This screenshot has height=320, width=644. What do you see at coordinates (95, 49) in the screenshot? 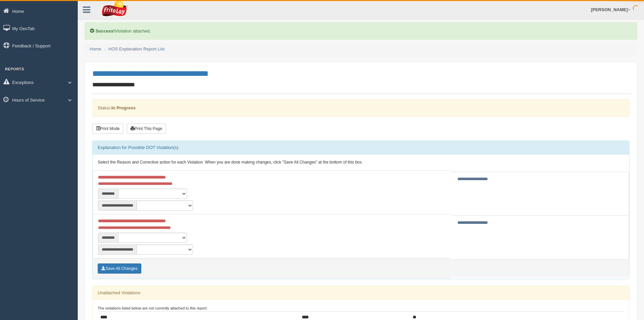
I see `a: Home` at bounding box center [95, 49].